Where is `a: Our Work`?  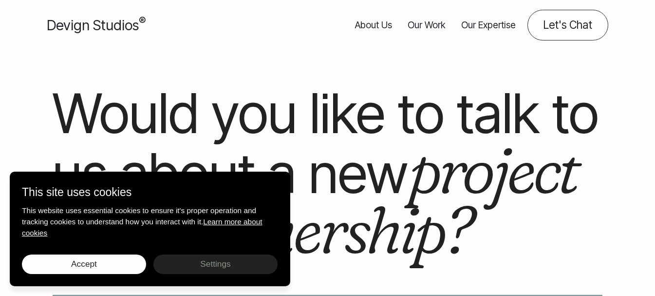
a: Our Work is located at coordinates (427, 25).